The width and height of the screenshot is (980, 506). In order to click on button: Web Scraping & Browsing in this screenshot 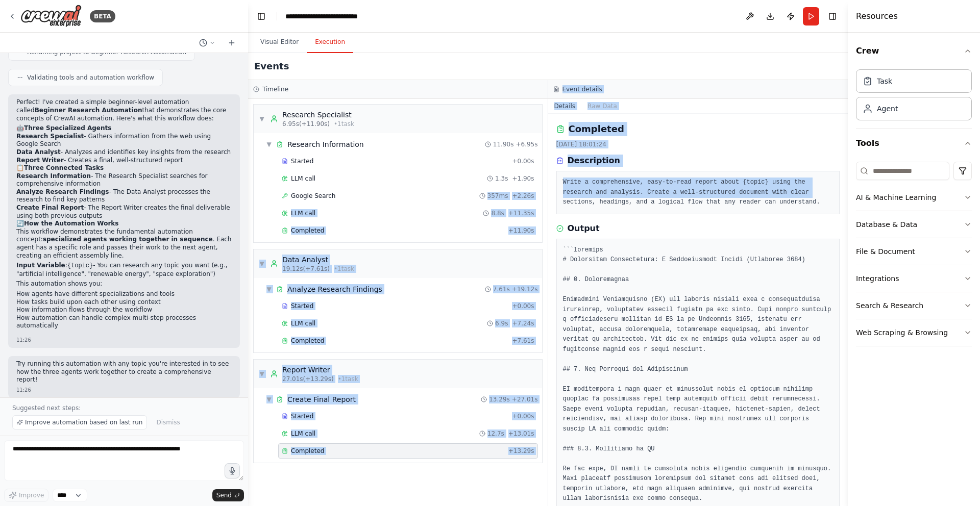, I will do `click(913, 332)`.